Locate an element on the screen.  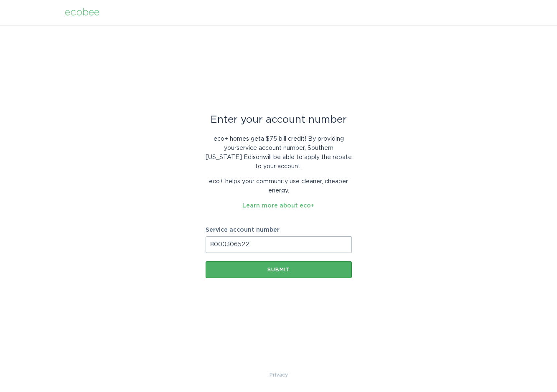
div: ecobee is located at coordinates (82, 13).